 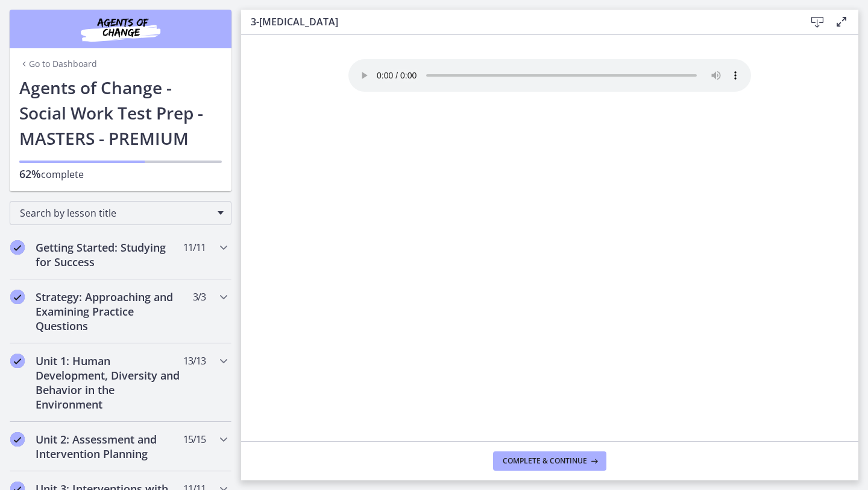 I want to click on img: Agents of Change, so click(x=121, y=29).